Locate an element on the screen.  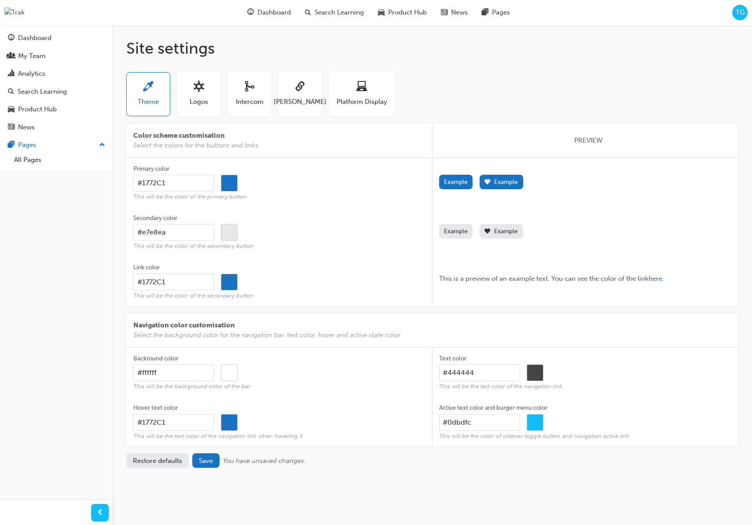
img: Trak is located at coordinates (15, 12).